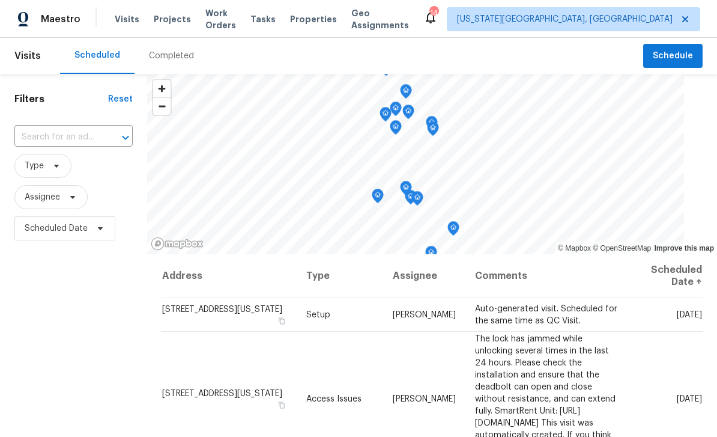 Image resolution: width=717 pixels, height=437 pixels. I want to click on span: Work Orders, so click(220, 19).